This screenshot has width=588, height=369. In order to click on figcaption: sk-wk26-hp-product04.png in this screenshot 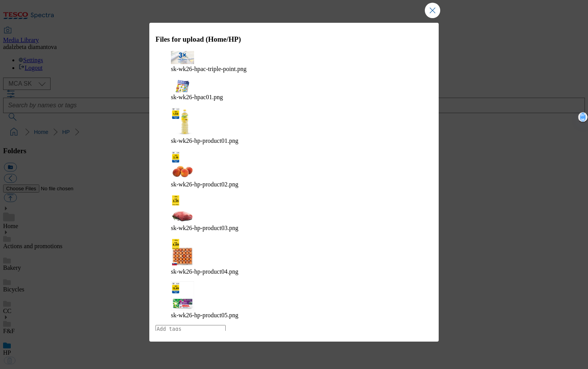, I will do `click(294, 272)`.